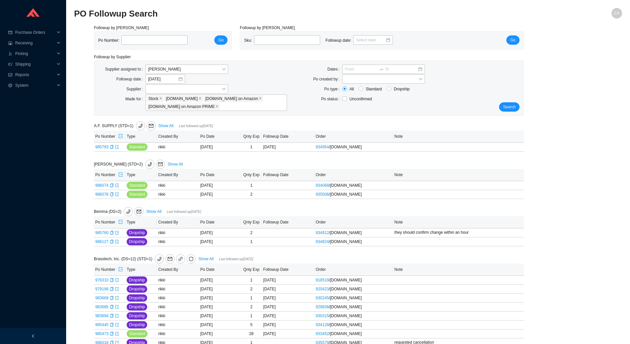 The height and width of the screenshot is (344, 630). What do you see at coordinates (251, 334) in the screenshot?
I see `td: 28` at bounding box center [251, 334].